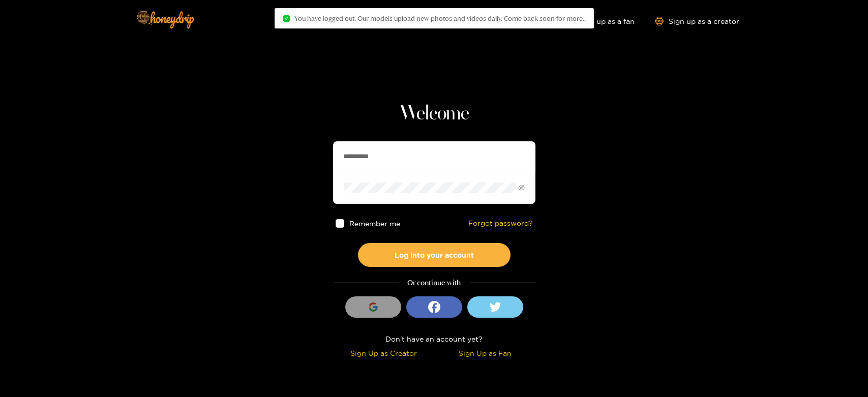 Image resolution: width=868 pixels, height=397 pixels. What do you see at coordinates (485, 353) in the screenshot?
I see `div: Sign Up as Fan` at bounding box center [485, 353].